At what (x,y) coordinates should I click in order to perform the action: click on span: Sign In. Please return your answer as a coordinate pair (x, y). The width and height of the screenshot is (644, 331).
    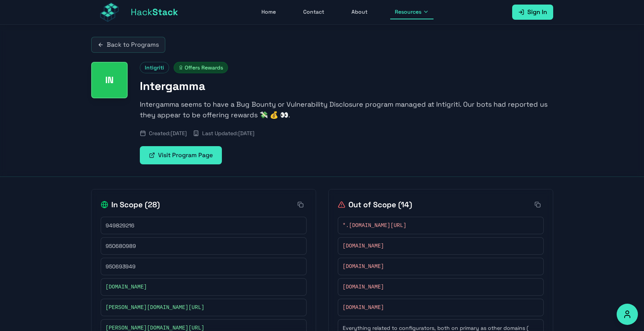
    Looking at the image, I should click on (537, 12).